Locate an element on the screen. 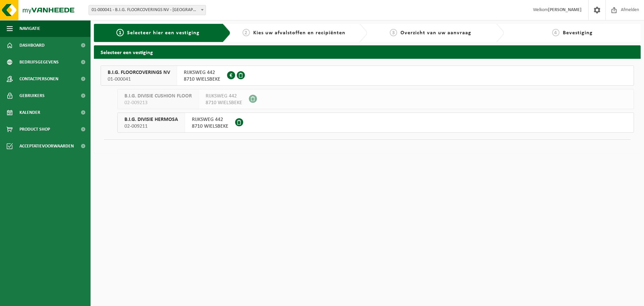  span: B.I.G. DIVISIE CUSHION FLOOR is located at coordinates (158, 96).